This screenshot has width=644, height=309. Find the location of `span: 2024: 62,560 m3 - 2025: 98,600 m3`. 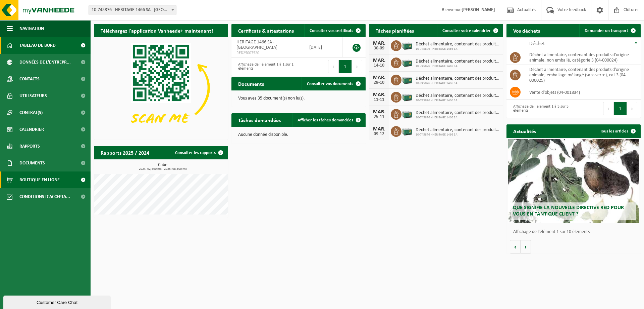

span: 2024: 62,560 m3 - 2025: 98,600 m3 is located at coordinates (163, 169).